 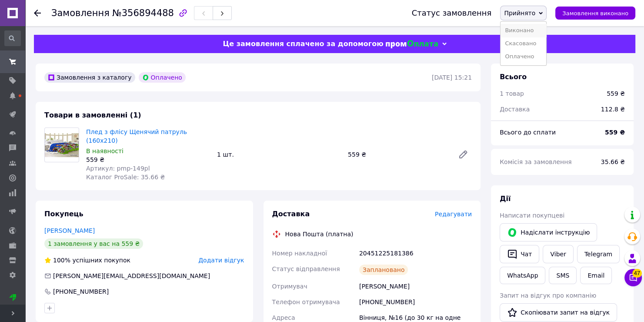 I want to click on button: Замовлення виконано, so click(x=595, y=13).